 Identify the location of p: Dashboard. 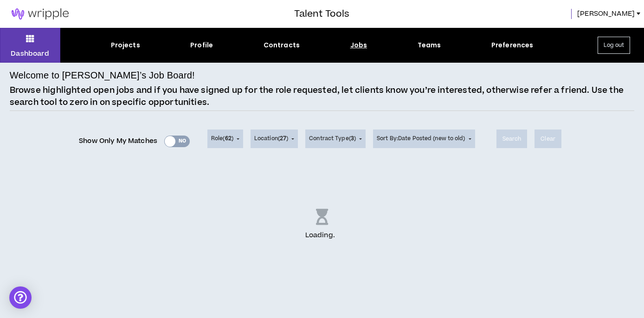
(29, 53).